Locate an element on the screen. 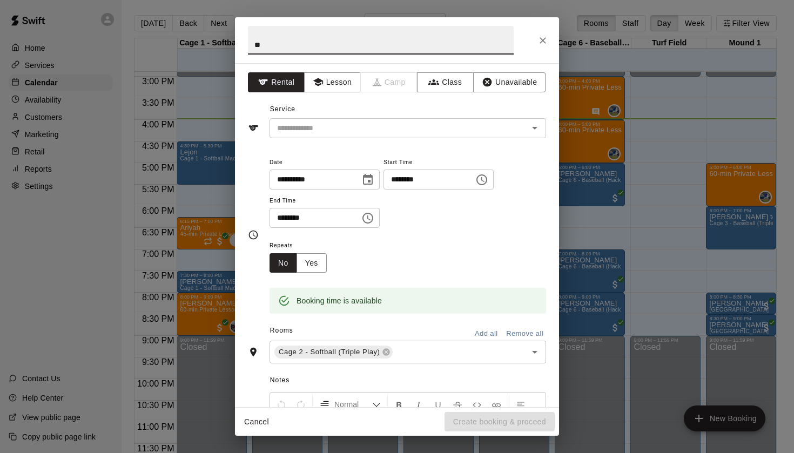 This screenshot has height=453, width=794. button: Redo is located at coordinates (301, 404).